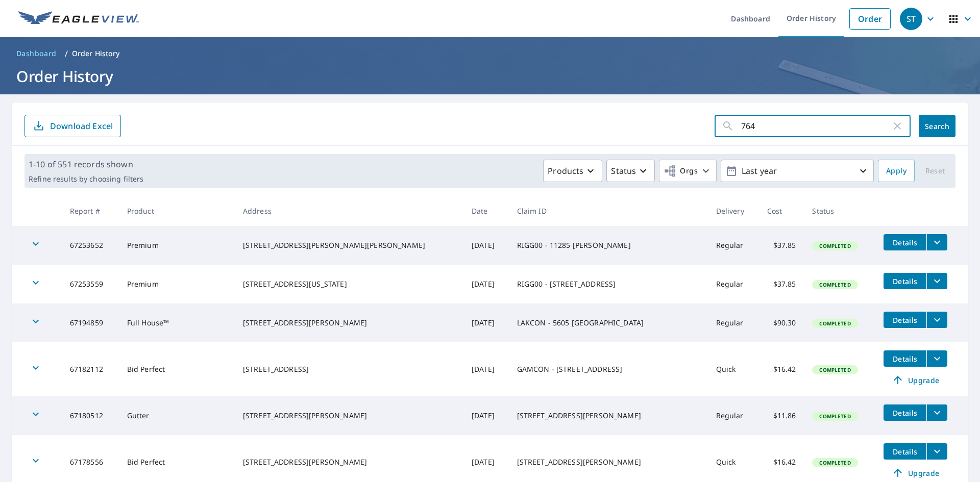  What do you see at coordinates (782, 323) in the screenshot?
I see `td: $90.30` at bounding box center [782, 323].